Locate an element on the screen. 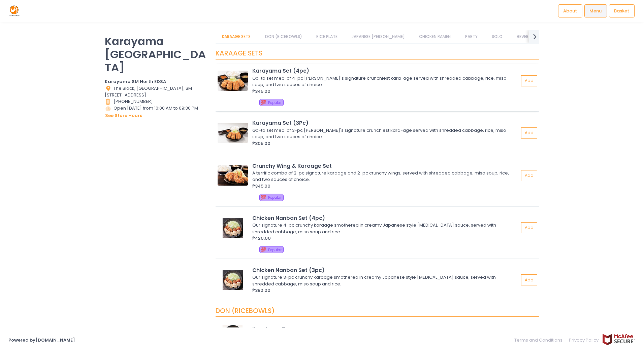 This screenshot has width=644, height=351. a: RICE PLATE is located at coordinates (326, 37).